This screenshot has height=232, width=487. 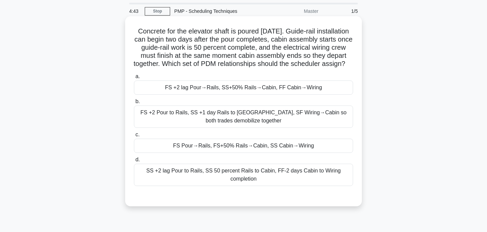 I want to click on div: FS +2 lag Pour→Rails, SS+50% Rails→Cabin, FF Cabin→Wiring, so click(x=244, y=88).